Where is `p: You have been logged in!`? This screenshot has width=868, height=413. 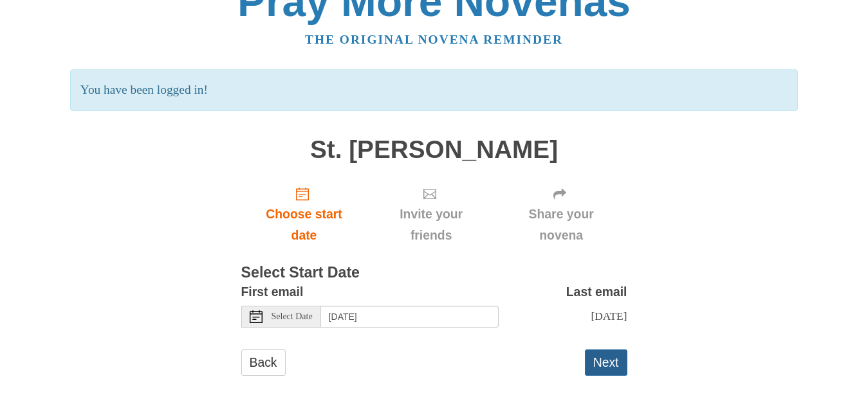 p: You have been logged in! is located at coordinates (434, 90).